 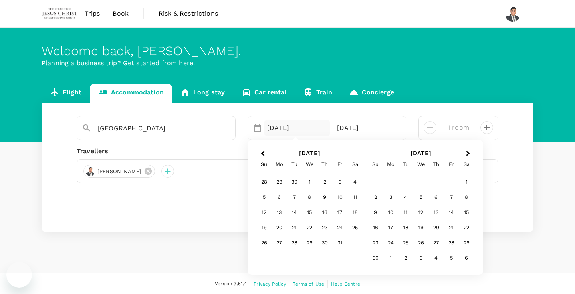 What do you see at coordinates (288, 63) in the screenshot?
I see `p: Planning a business trip? Get started from here.` at bounding box center [288, 63].